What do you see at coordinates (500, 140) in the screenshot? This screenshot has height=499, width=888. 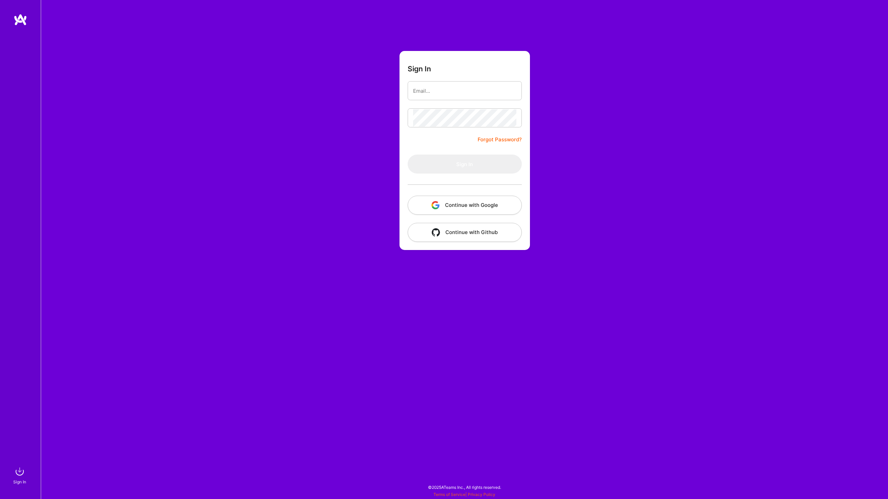 I see `a: Forgot Password?` at bounding box center [500, 140].